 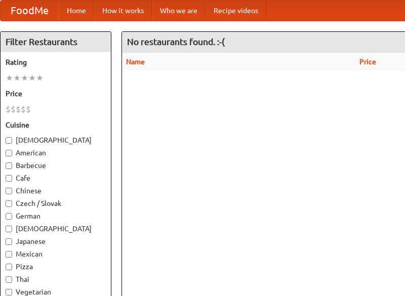 I want to click on label: Cafe, so click(x=56, y=178).